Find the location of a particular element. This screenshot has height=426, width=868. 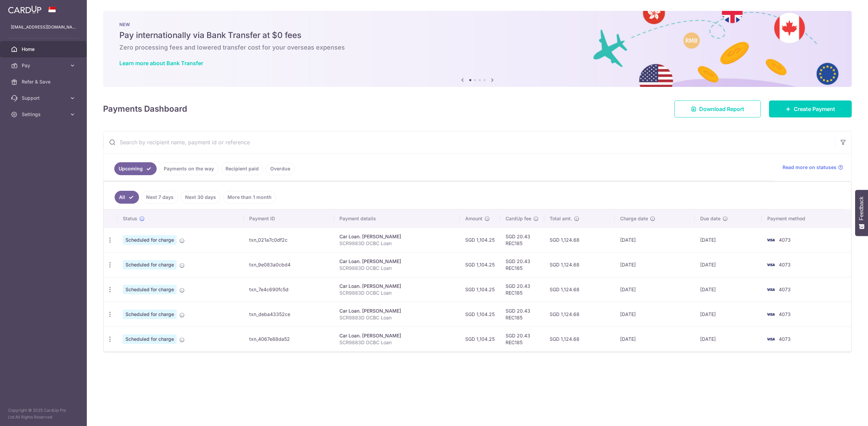

a: Overdue is located at coordinates (280, 169).